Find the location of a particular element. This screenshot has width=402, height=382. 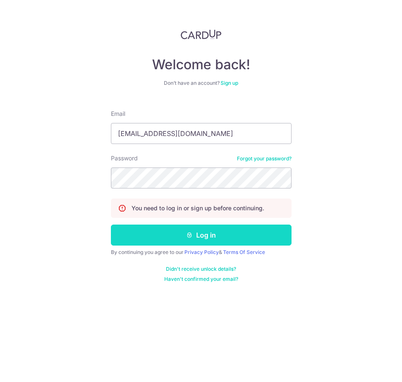

h4: Welcome back! is located at coordinates (201, 65).